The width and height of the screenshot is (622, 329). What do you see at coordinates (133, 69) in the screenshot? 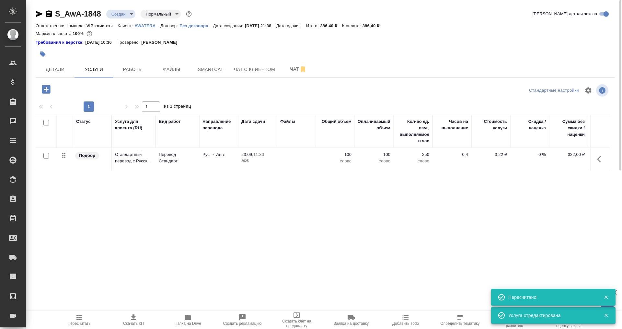
I see `span: Работы` at bounding box center [133, 69].